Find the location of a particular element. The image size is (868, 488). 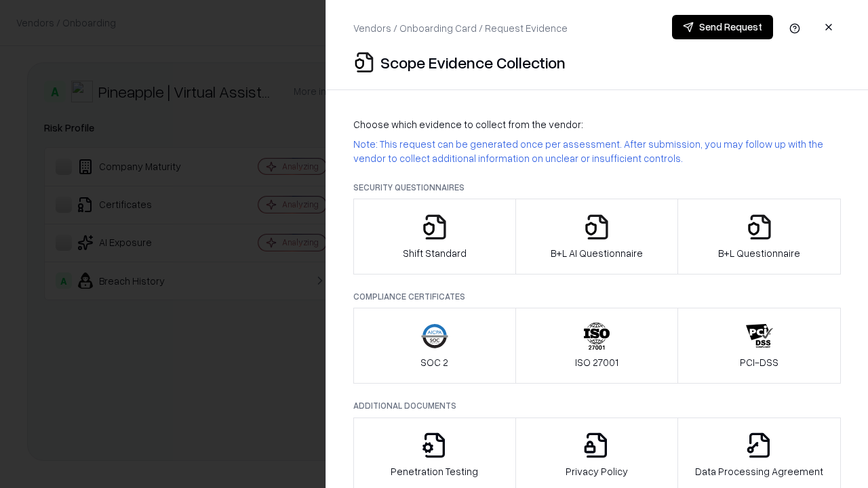

button: Shift Standard is located at coordinates (434, 236).